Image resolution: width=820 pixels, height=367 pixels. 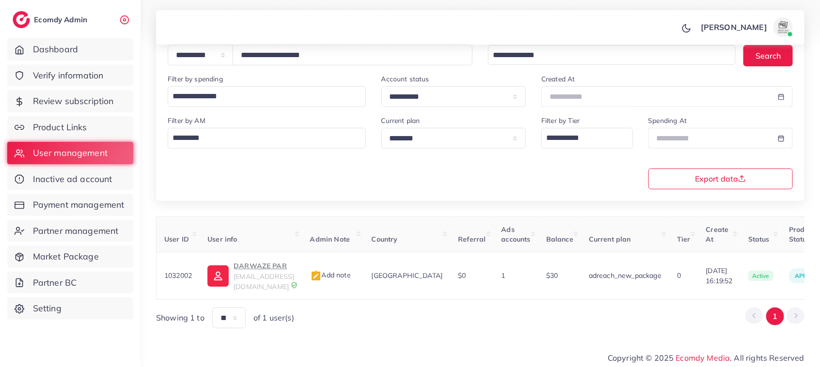 What do you see at coordinates (717, 234) in the screenshot?
I see `span: Create At` at bounding box center [717, 234].